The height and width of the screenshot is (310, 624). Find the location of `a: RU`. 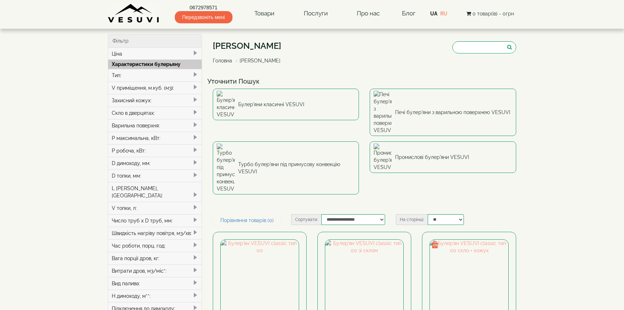

a: RU is located at coordinates (444, 14).